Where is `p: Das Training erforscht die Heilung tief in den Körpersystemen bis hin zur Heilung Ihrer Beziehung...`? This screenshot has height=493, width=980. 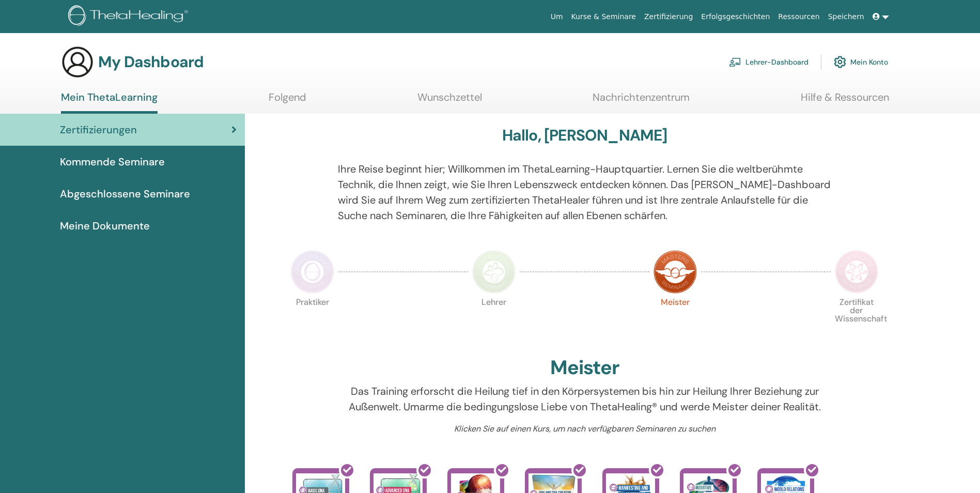
p: Das Training erforscht die Heilung tief in den Körpersystemen bis hin zur Heilung Ihrer Beziehung... is located at coordinates (584, 398).